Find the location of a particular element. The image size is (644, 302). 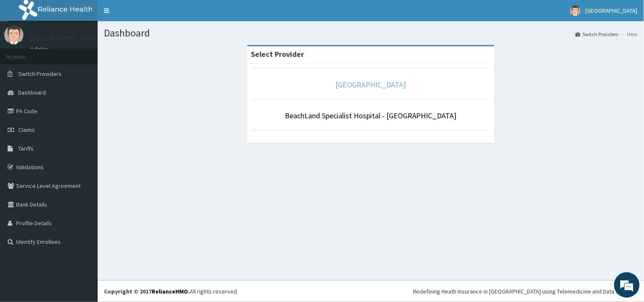

span: Switch Providers is located at coordinates (40, 74).